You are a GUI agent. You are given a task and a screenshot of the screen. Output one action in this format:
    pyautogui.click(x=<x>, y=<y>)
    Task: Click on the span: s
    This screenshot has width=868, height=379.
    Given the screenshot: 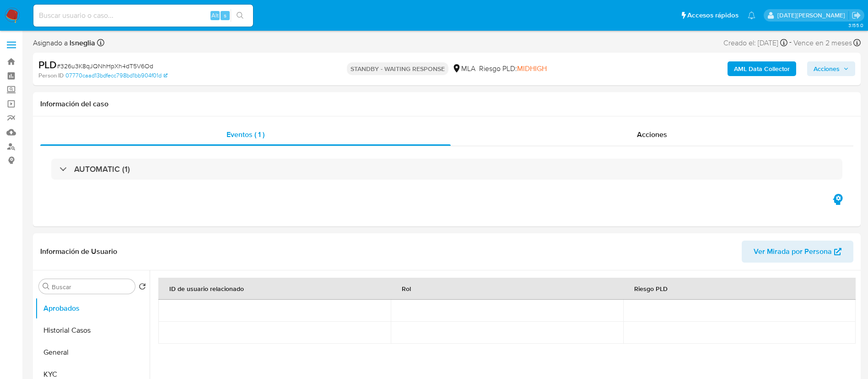 What is the action you would take?
    pyautogui.click(x=225, y=15)
    